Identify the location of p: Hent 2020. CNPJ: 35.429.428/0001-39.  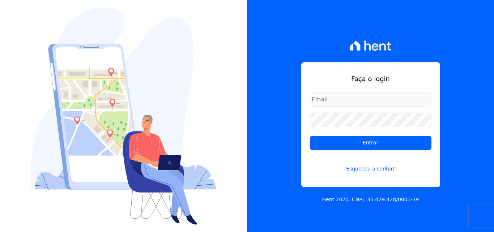
(371, 199).